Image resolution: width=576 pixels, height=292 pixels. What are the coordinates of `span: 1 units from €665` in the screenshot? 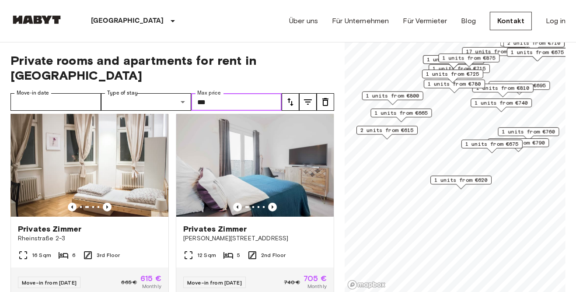 It's located at (402, 113).